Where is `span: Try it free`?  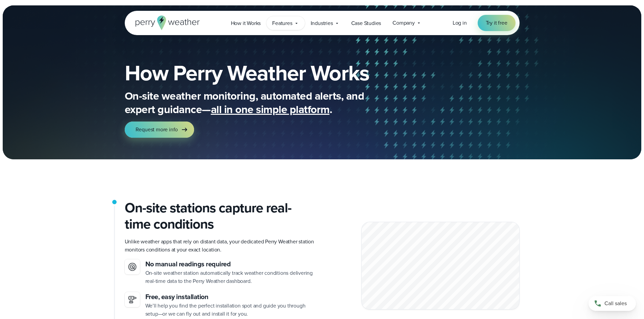 span: Try it free is located at coordinates (496, 23).